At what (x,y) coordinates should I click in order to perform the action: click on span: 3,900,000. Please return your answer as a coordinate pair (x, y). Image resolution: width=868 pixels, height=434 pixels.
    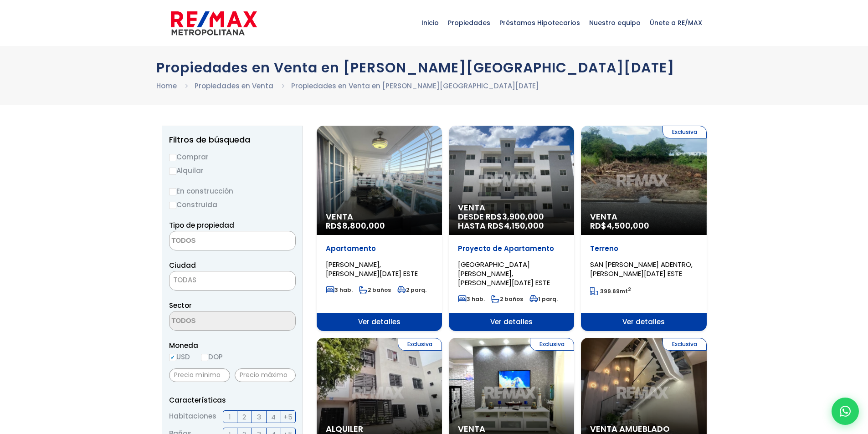
    Looking at the image, I should click on (523, 217).